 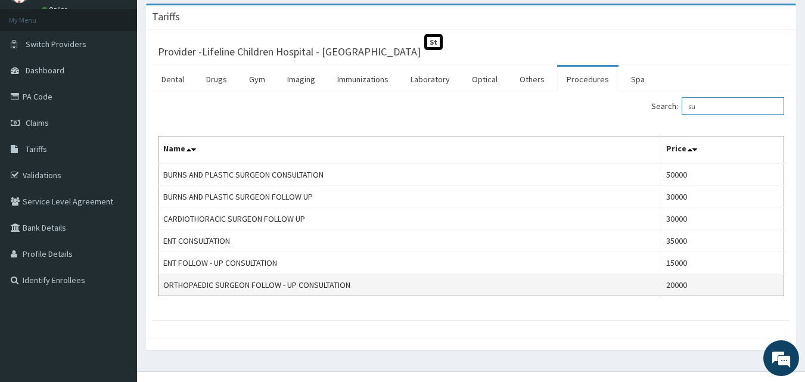 I want to click on td: BURNS AND PLASTIC SURGEON CONSULTATION, so click(x=410, y=175).